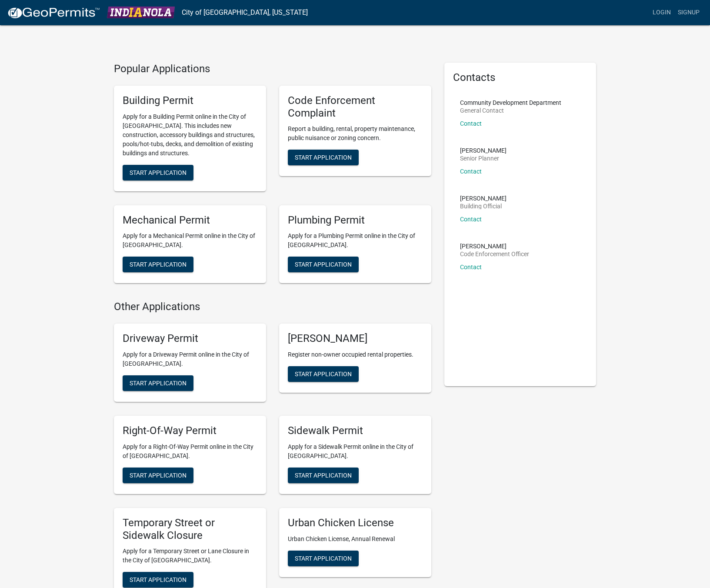  What do you see at coordinates (511, 111) in the screenshot?
I see `p: General Contact` at bounding box center [511, 111].